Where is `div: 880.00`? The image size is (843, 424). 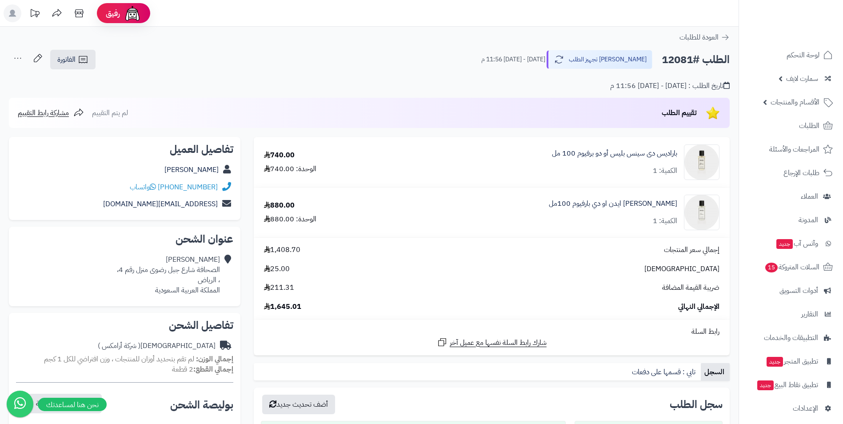
div: 880.00 is located at coordinates (279, 205).